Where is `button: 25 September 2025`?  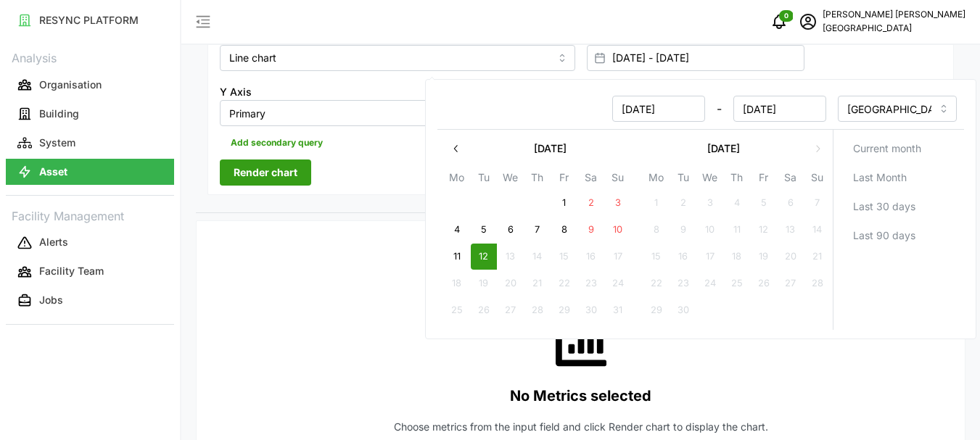
button: 25 September 2025 is located at coordinates (737, 283).